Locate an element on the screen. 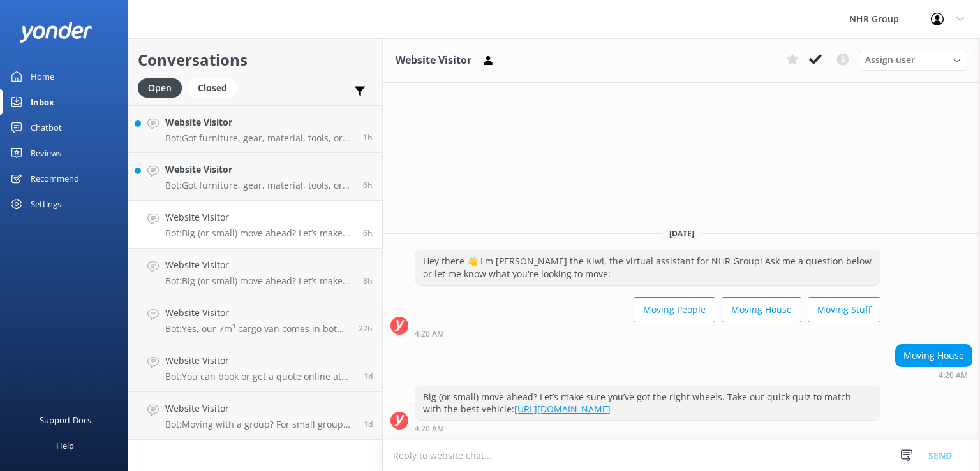 The width and height of the screenshot is (980, 471). div: Recommend is located at coordinates (55, 178).